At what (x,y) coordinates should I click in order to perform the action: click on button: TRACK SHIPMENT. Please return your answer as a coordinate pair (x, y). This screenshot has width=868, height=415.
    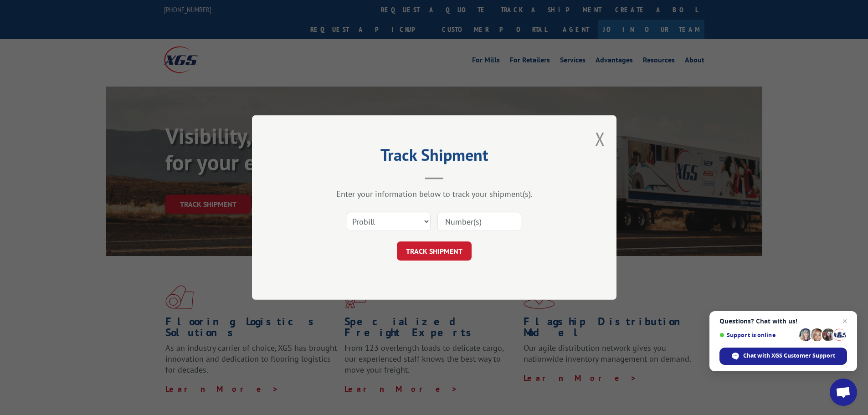
    Looking at the image, I should click on (434, 251).